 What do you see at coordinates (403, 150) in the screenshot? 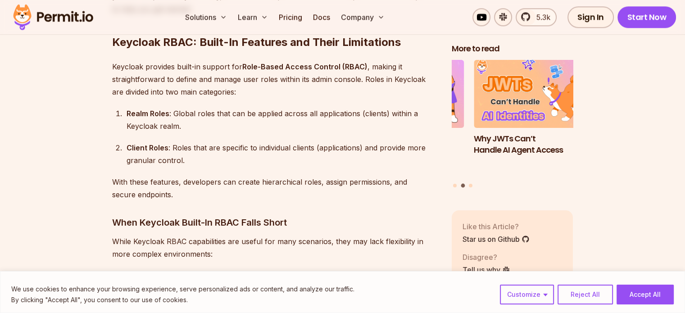
I see `h3: The Ultimate Guide to MCP Auth: Identity, Consent, and Agent Security` at bounding box center [403, 150].